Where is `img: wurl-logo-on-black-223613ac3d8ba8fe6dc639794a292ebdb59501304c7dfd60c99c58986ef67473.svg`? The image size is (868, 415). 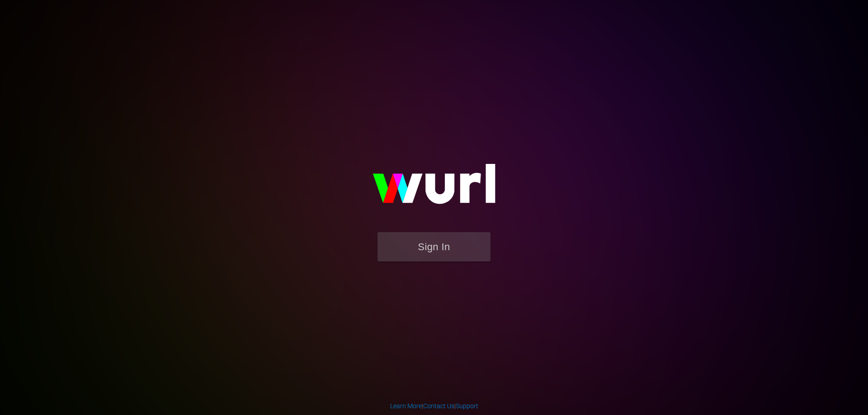
img: wurl-logo-on-black-223613ac3d8ba8fe6dc639794a292ebdb59501304c7dfd60c99c58986ef67473.svg is located at coordinates (434, 188).